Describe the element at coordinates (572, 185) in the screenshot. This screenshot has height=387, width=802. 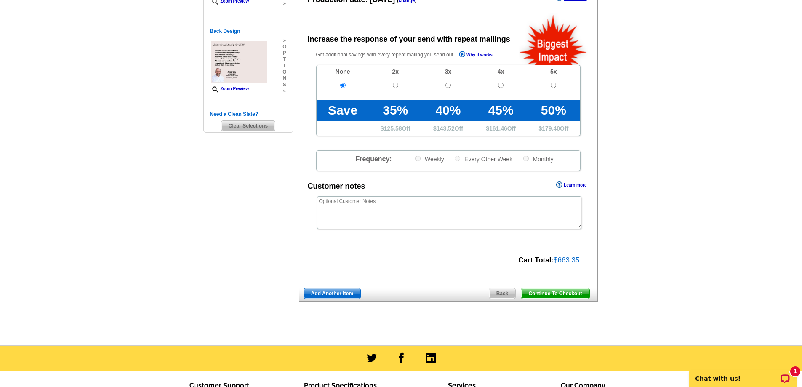
I see `a: Learn more` at that location.